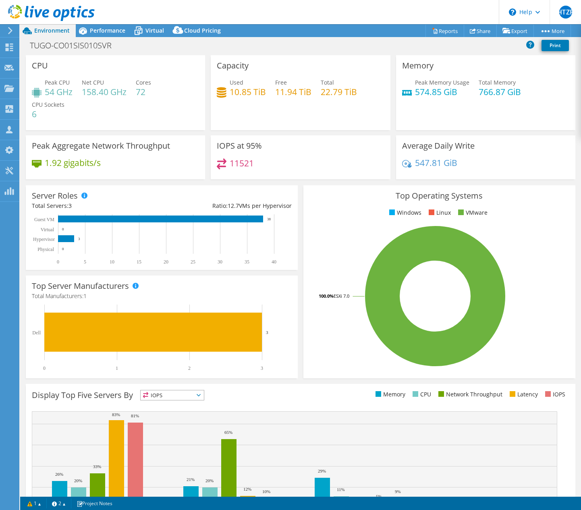  I want to click on h4: 6, so click(48, 114).